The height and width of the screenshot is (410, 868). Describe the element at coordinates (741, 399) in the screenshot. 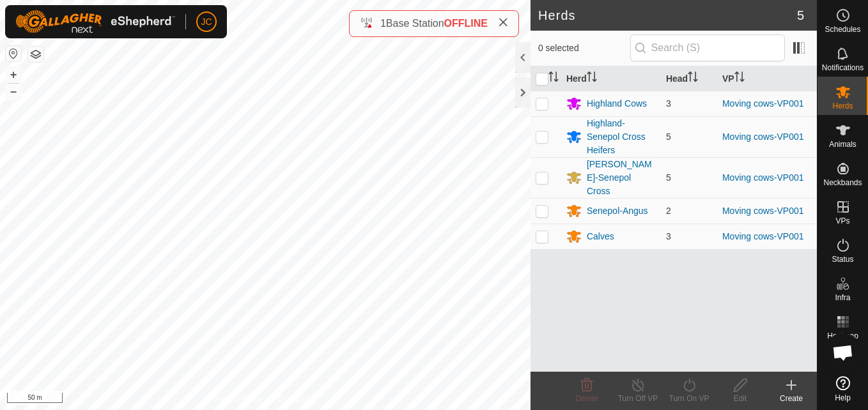

I see `div: Edit` at that location.